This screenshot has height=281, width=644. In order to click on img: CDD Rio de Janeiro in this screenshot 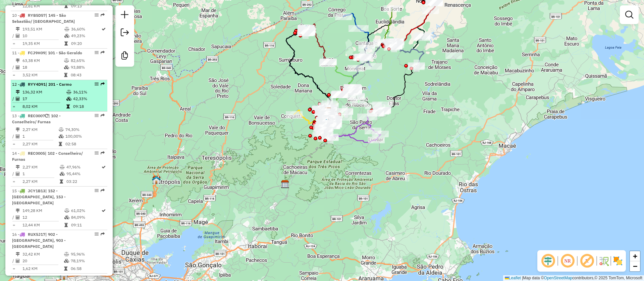, I will do `click(64, 276)`.